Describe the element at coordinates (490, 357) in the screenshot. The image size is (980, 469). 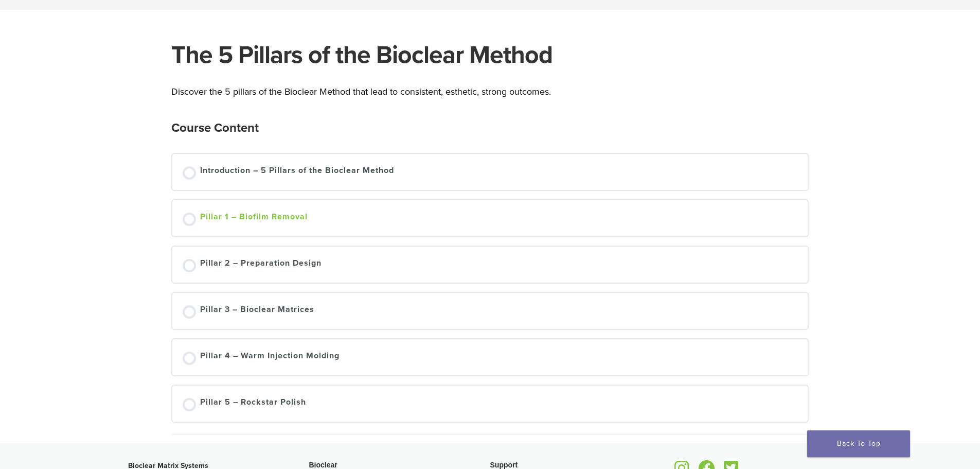
I see `a: Pillar 4 – Warm Injection Molding` at that location.